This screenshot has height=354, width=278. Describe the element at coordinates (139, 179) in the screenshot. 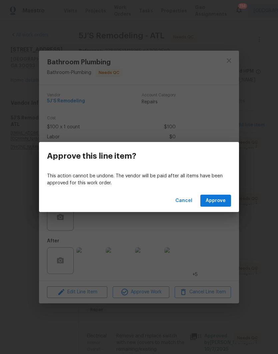

I see `p: This action cannot be undone. The vendor will be paid after all items have been approved for this...` at that location.